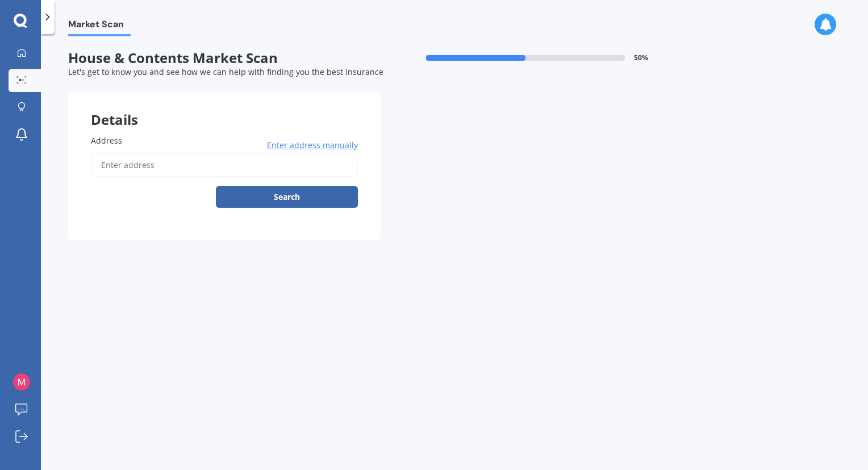  What do you see at coordinates (106, 140) in the screenshot?
I see `span: Address` at bounding box center [106, 140].